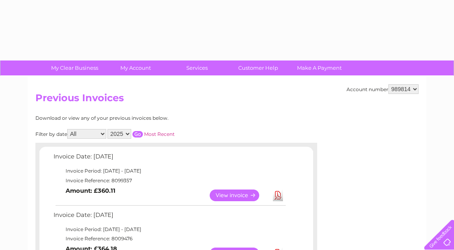 This screenshot has width=454, height=250. I want to click on a: Services, so click(197, 68).